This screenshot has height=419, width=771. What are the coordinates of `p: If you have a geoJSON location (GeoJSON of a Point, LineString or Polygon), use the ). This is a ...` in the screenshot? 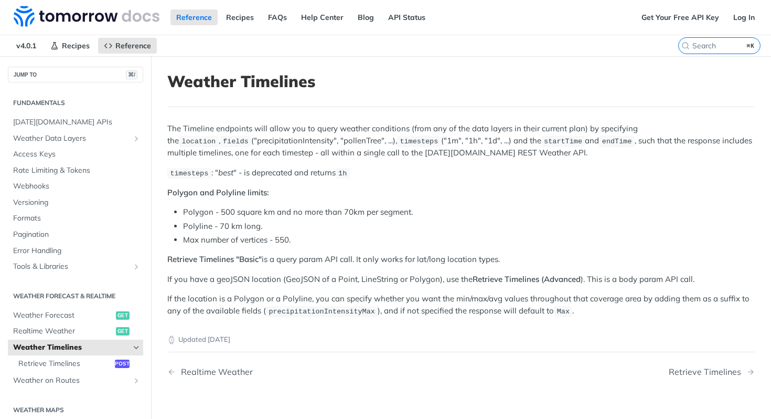 It's located at (461, 279).